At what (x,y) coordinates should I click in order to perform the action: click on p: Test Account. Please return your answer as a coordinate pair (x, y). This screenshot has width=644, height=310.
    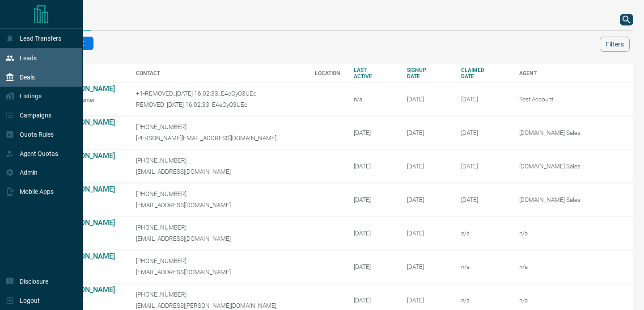
    Looking at the image, I should click on (576, 99).